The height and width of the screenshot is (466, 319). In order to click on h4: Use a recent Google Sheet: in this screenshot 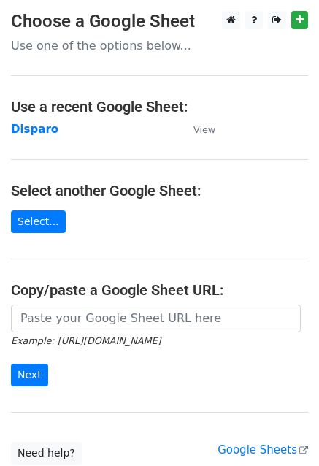, I will do `click(159, 107)`.